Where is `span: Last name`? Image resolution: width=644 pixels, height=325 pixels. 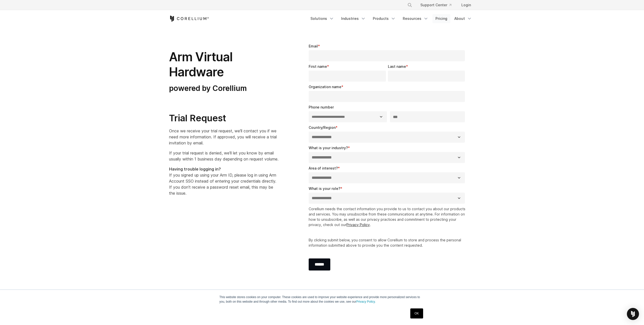
span: Last name is located at coordinates (397, 66).